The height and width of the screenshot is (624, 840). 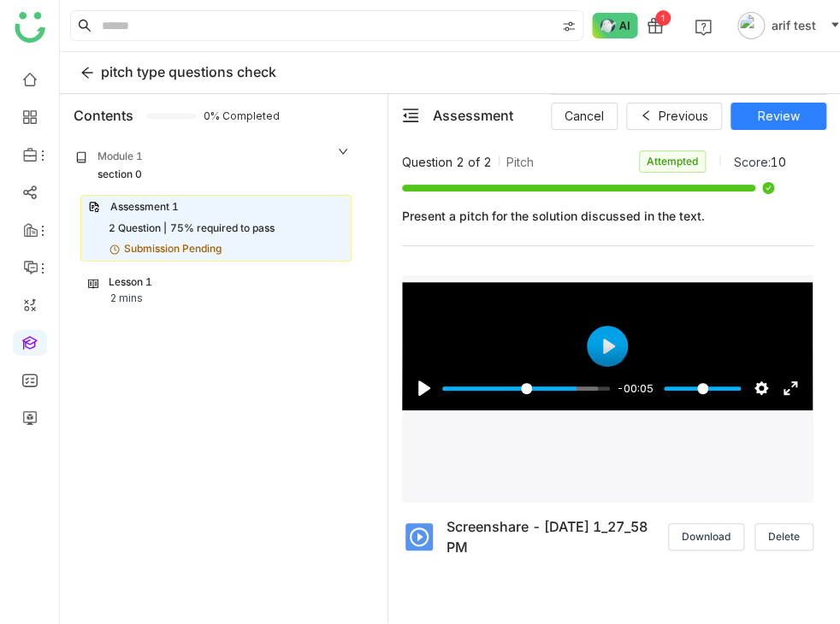 I want to click on img: assessment.svg, so click(x=94, y=207).